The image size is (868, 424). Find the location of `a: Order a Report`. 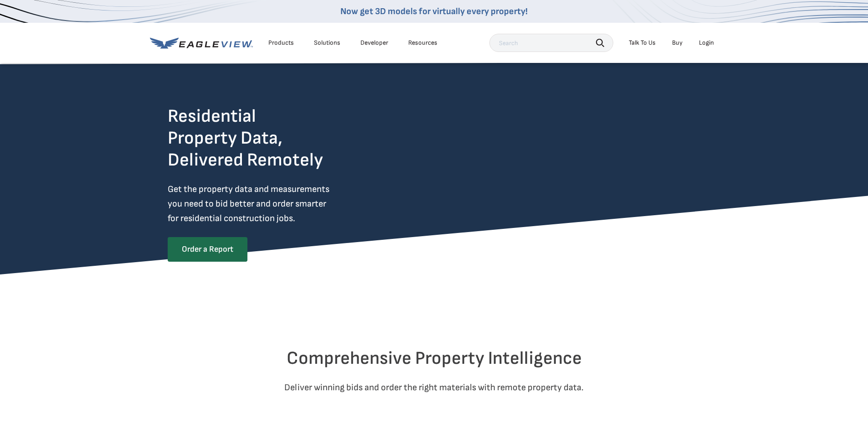

a: Order a Report is located at coordinates (207, 250).